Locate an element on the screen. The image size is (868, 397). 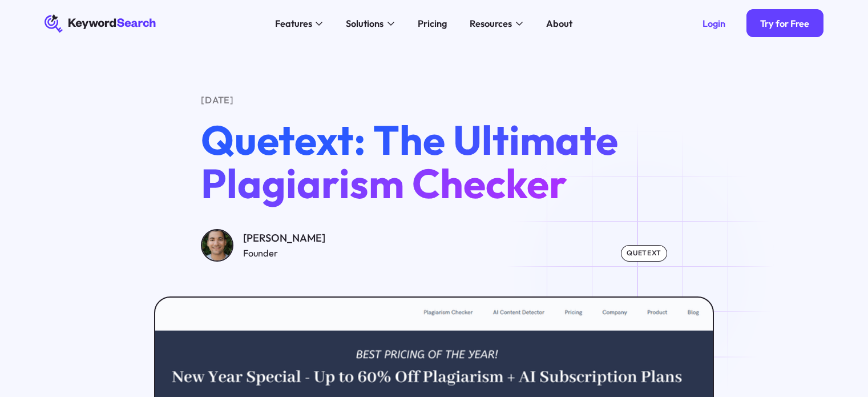
div: Features is located at coordinates (293, 23).